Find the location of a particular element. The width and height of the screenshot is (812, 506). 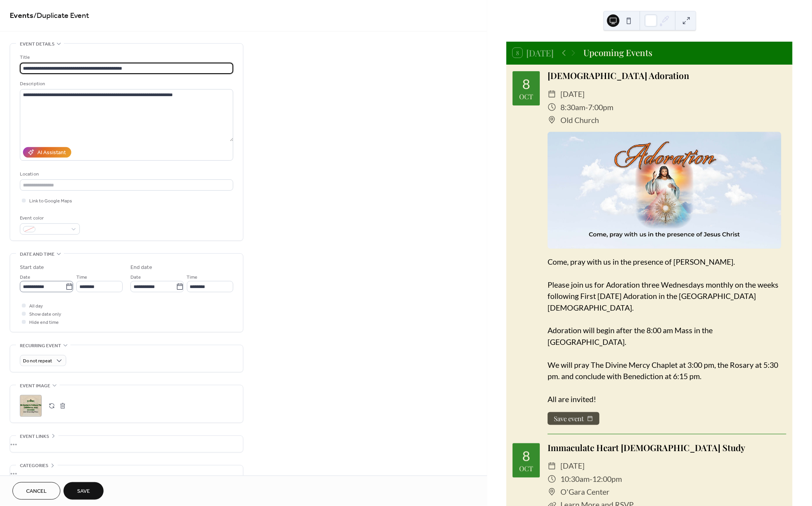

span: Do not repeat is located at coordinates (38, 361).